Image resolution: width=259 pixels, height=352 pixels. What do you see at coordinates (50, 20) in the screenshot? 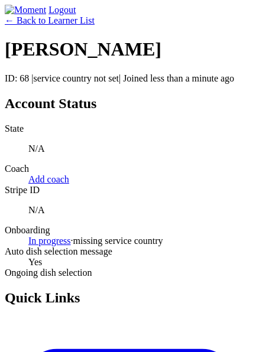
I see `a: ← Back to Learner List` at bounding box center [50, 20].